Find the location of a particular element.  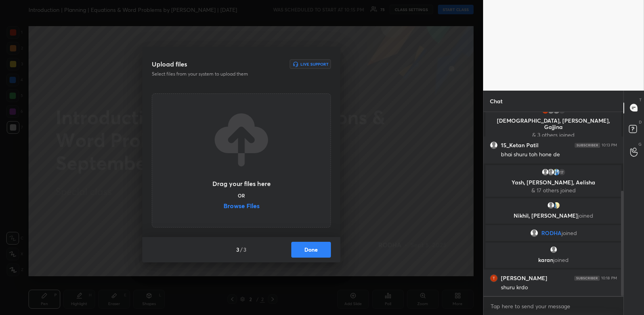

span: RODHA is located at coordinates (550, 233).